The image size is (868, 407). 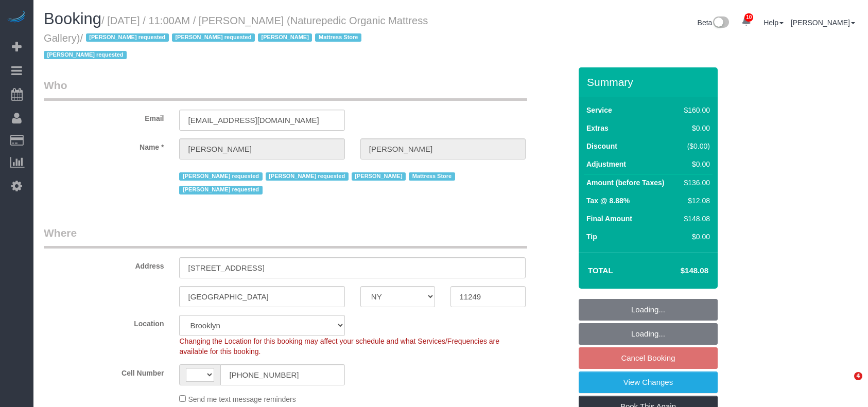 I want to click on label: Tax @ 8.88%, so click(x=608, y=201).